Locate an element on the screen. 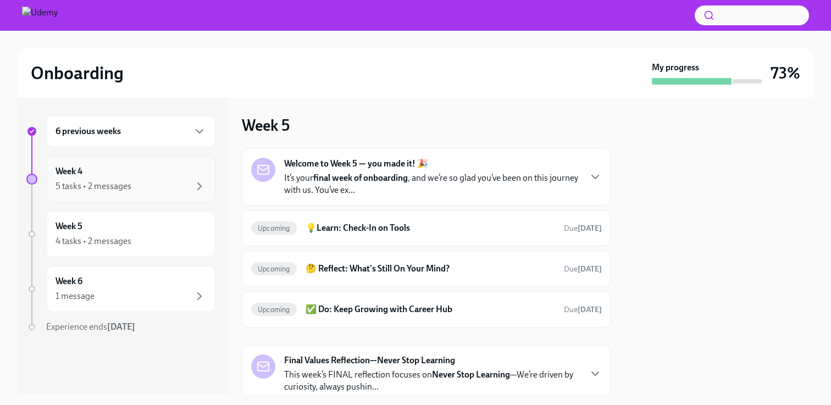  h6: 💡Learn: Check-In on Tools is located at coordinates (431, 228).